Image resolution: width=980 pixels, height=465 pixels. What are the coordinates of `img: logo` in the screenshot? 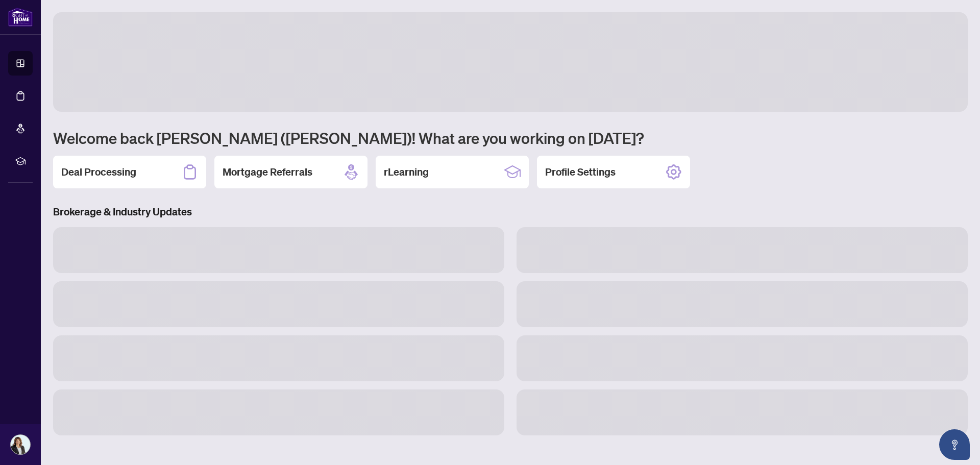 It's located at (20, 17).